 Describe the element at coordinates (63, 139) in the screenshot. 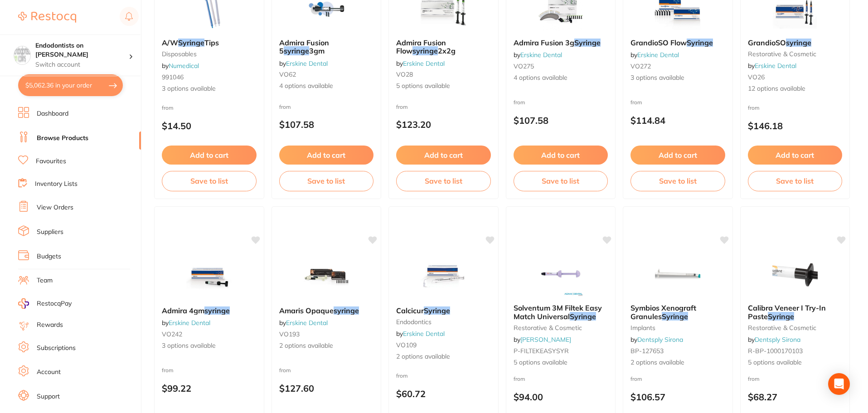

I see `a: Browse Products` at that location.